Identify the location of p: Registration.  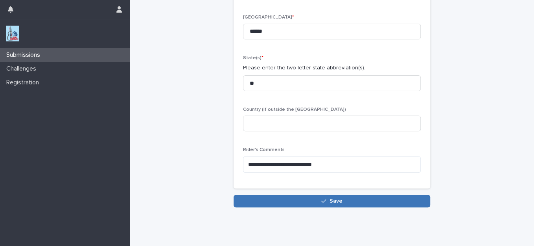
(24, 82).